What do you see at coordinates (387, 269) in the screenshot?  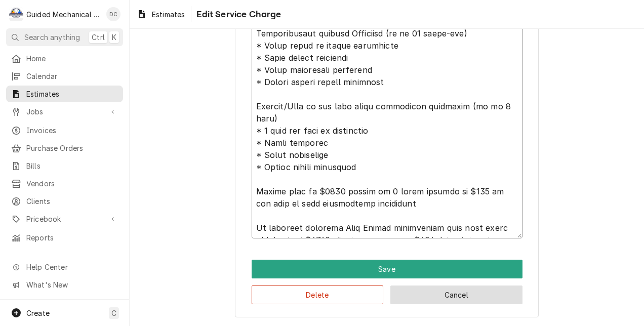 I see `button: Save` at bounding box center [387, 269].